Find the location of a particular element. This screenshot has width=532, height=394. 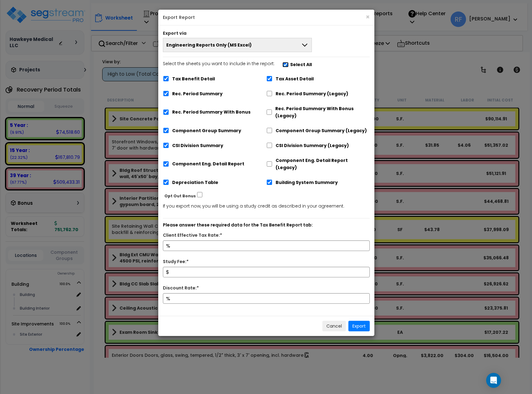

label: CSI Division Summary is located at coordinates (198, 145).